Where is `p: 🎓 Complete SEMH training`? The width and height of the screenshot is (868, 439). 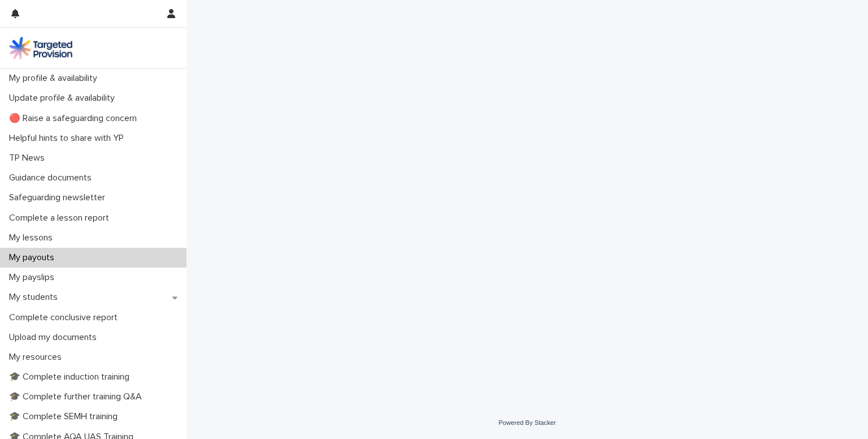 p: 🎓 Complete SEMH training is located at coordinates (66, 416).